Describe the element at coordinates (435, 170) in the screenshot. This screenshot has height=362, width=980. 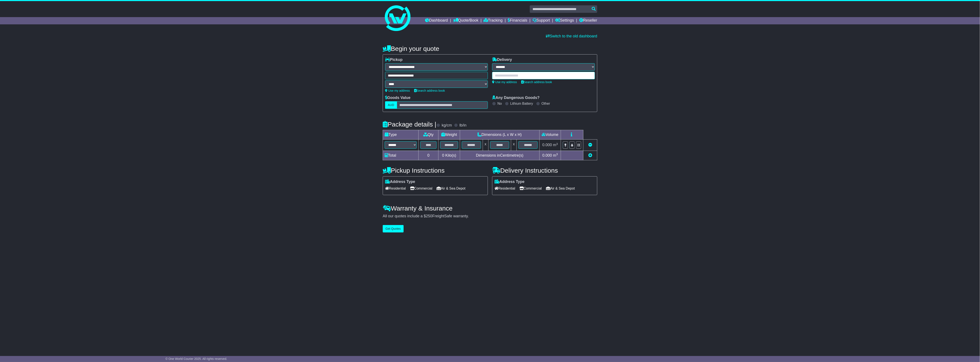
I see `h4: Pickup Instructions` at that location.